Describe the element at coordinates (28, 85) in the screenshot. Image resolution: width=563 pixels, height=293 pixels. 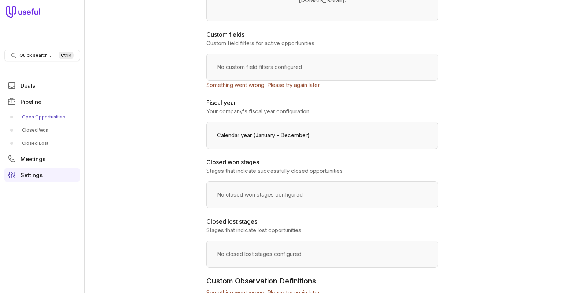
I see `span: Deals` at that location.